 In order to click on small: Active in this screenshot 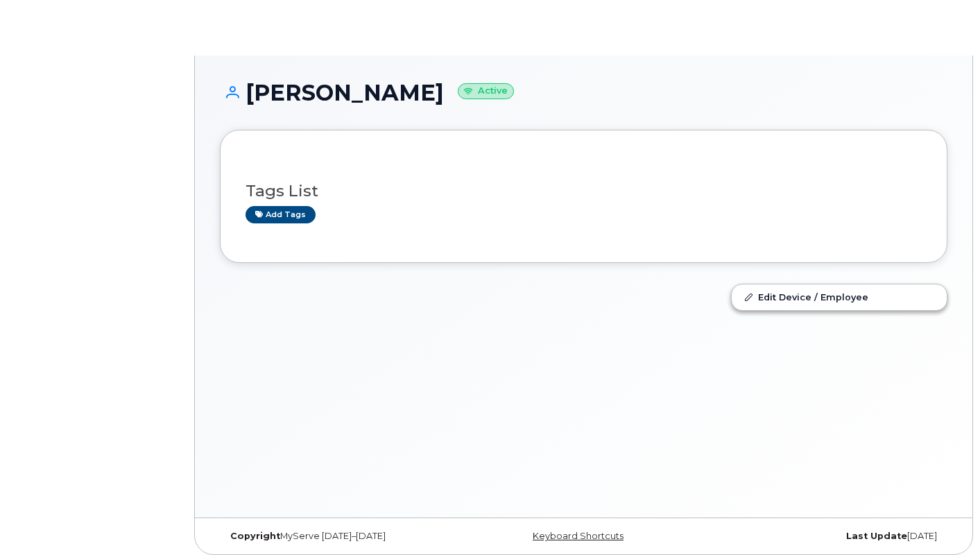, I will do `click(486, 91)`.